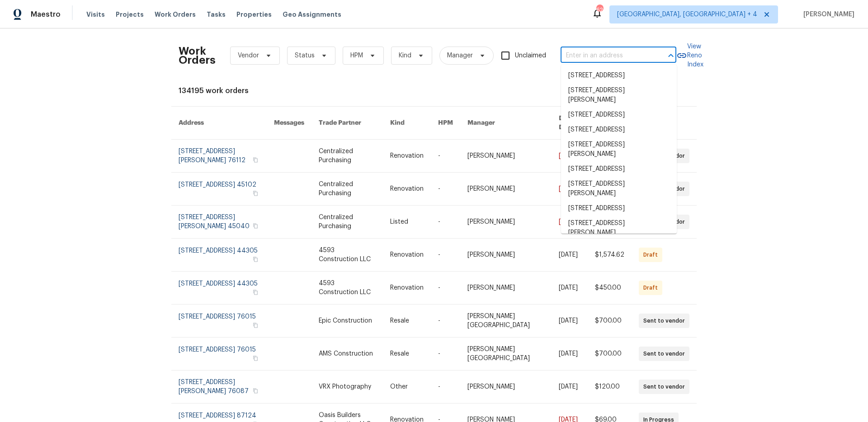 Image resolution: width=868 pixels, height=422 pixels. I want to click on th: Kind, so click(407, 123).